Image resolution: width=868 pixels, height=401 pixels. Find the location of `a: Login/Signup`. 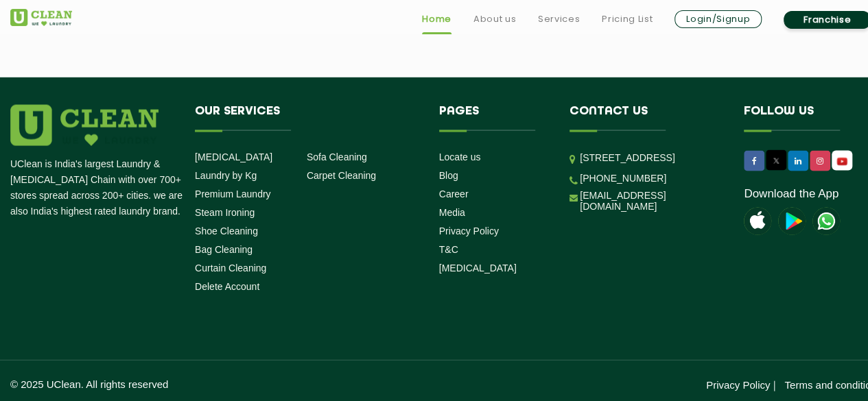

a: Login/Signup is located at coordinates (718, 19).